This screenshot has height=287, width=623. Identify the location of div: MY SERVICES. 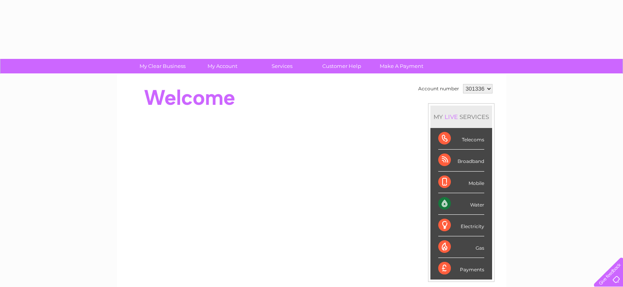
(461, 117).